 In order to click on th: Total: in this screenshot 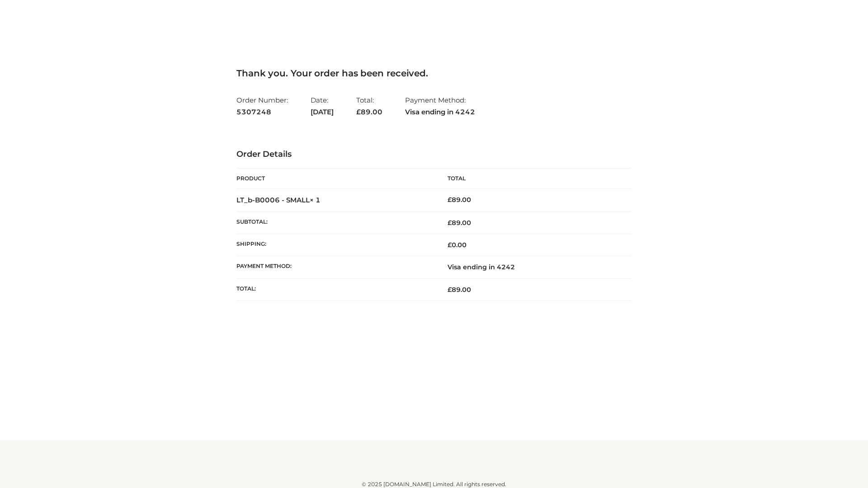, I will do `click(335, 289)`.